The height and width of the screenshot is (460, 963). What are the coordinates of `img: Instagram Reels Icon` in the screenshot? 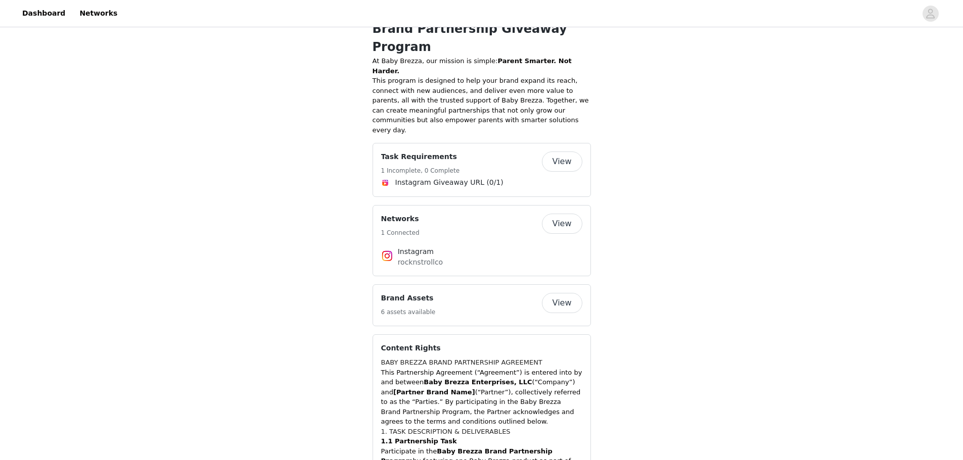 It's located at (385, 183).